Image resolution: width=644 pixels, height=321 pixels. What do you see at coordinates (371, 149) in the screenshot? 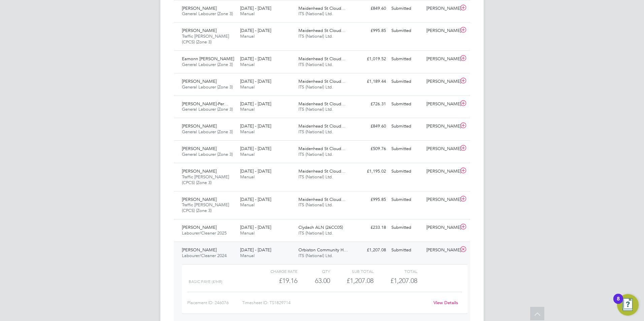
I see `div: £509.76` at bounding box center [371, 149].